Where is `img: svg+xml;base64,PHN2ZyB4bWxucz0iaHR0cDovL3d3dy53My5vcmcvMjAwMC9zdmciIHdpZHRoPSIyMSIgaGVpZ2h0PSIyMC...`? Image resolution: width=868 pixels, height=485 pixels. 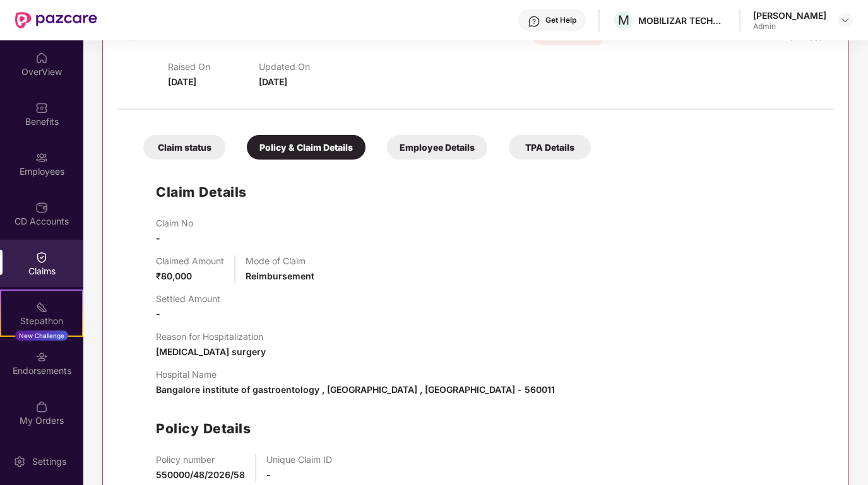 img: svg+xml;base64,PHN2ZyB4bWxucz0iaHR0cDovL3d3dy53My5vcmcvMjAwMC9zdmciIHdpZHRoPSIyMSIgaGVpZ2h0PSIyMC... is located at coordinates (42, 307).